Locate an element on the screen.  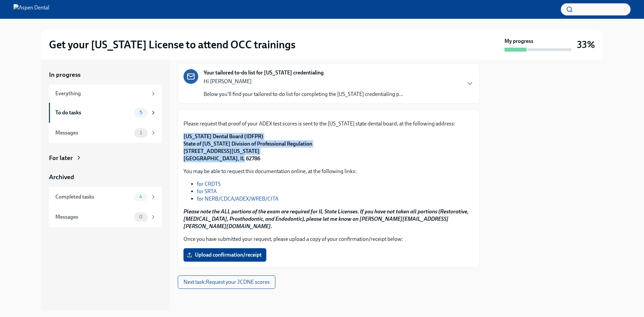
span: 4 is located at coordinates (140, 196).